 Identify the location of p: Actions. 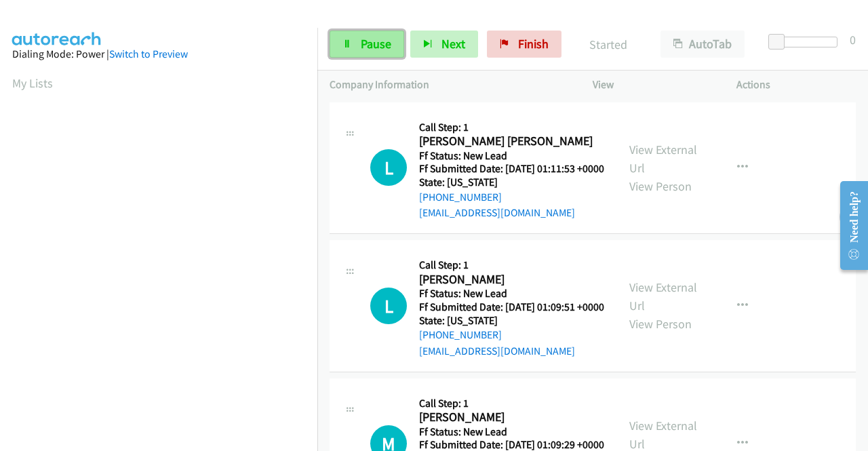
(796, 85).